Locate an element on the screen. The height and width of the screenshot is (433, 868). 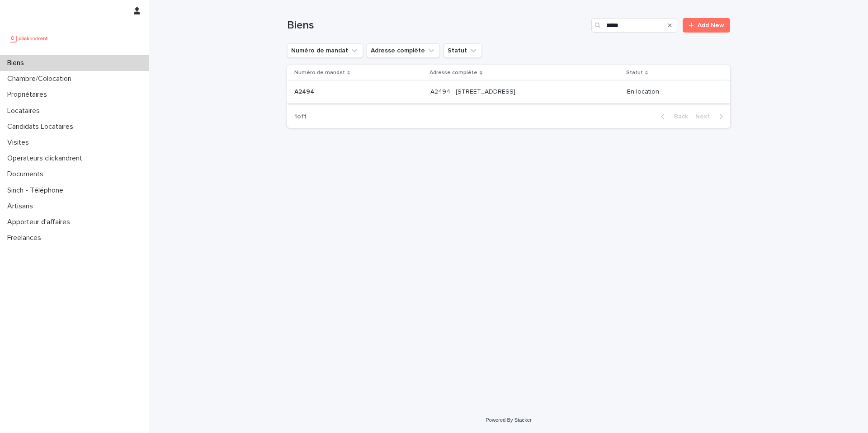
p: 1 of 1 is located at coordinates (300, 117).